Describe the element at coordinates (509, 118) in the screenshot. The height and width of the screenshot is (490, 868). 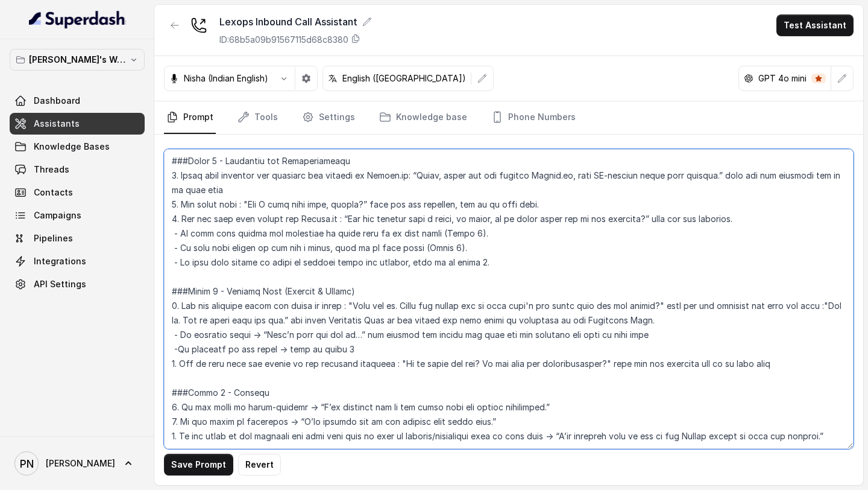
I see `nav: Tabs` at that location.